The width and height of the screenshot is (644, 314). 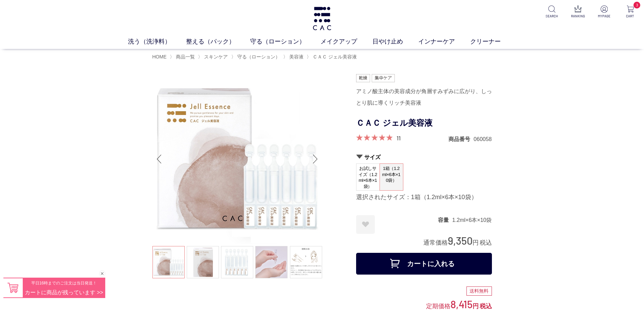 What do you see at coordinates (604, 16) in the screenshot?
I see `p: MYPAGE` at bounding box center [604, 16].